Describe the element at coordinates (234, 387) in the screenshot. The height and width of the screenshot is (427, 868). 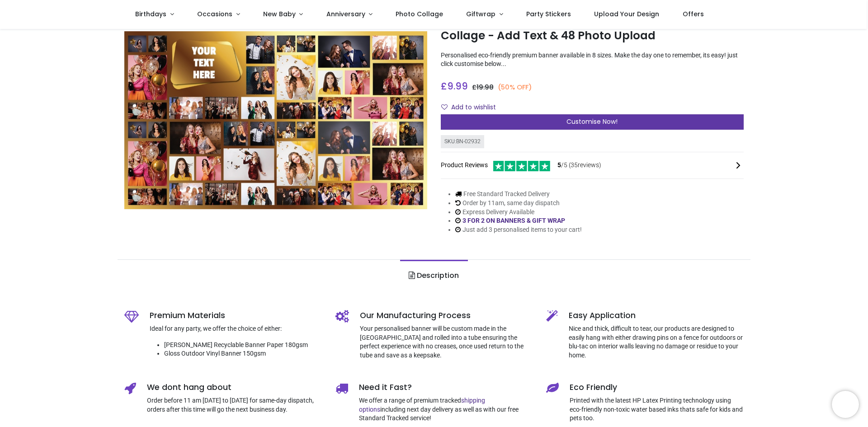
I see `h5: We dont hang about` at that location.